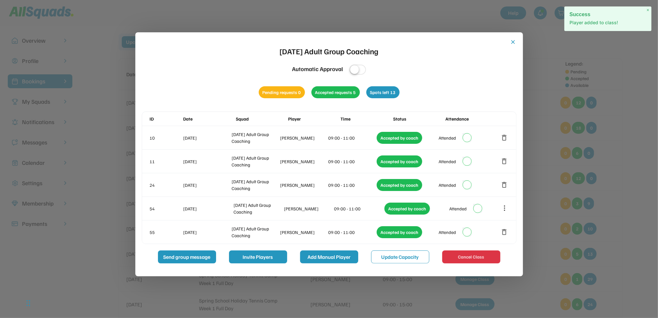 This screenshot has width=658, height=318. Describe the element at coordinates (336, 92) in the screenshot. I see `div: Accepted requests 5` at that location.